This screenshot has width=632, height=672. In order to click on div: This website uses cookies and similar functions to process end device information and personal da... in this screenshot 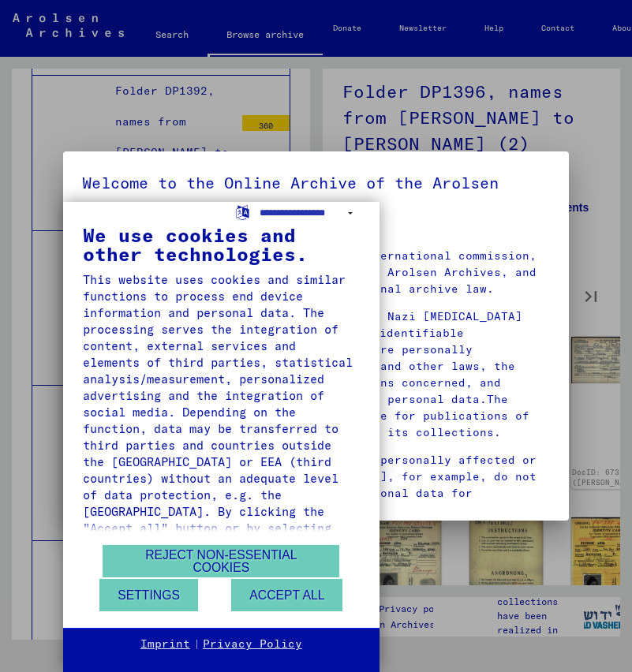, I will do `click(221, 454)`.